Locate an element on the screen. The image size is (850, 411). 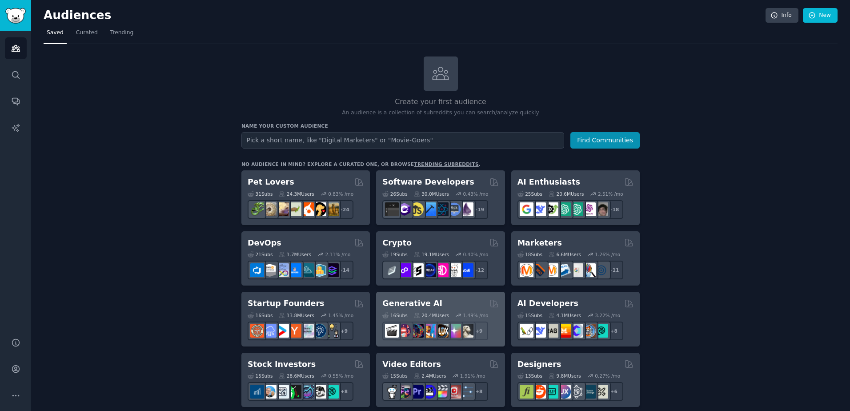
img: bigseo is located at coordinates (539, 270).